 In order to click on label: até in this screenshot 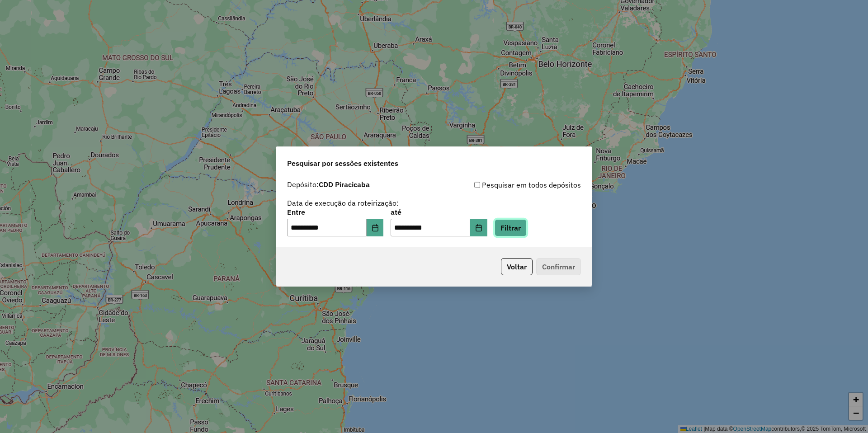, I will do `click(439, 212)`.